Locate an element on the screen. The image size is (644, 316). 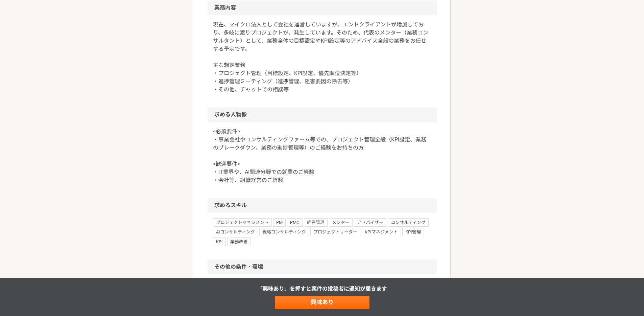
p: <必須要件> ・事業会社やコンサルティングファーム等での、プロジェクト管理全般（KPI設定、業務のブレークダウン、業務の進捗管理等）のご経験をお持ちの方 <歓迎要件> ・IT業界や、AI関連分野... is located at coordinates (322, 156).